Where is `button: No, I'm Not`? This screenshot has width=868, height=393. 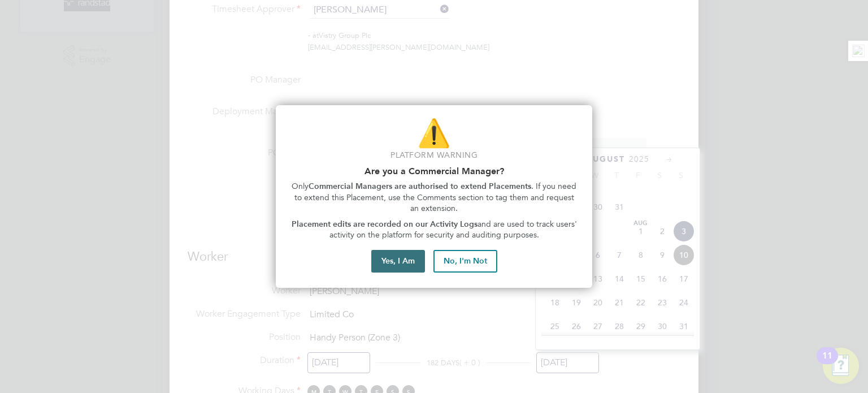 button: No, I'm Not is located at coordinates (465, 262).